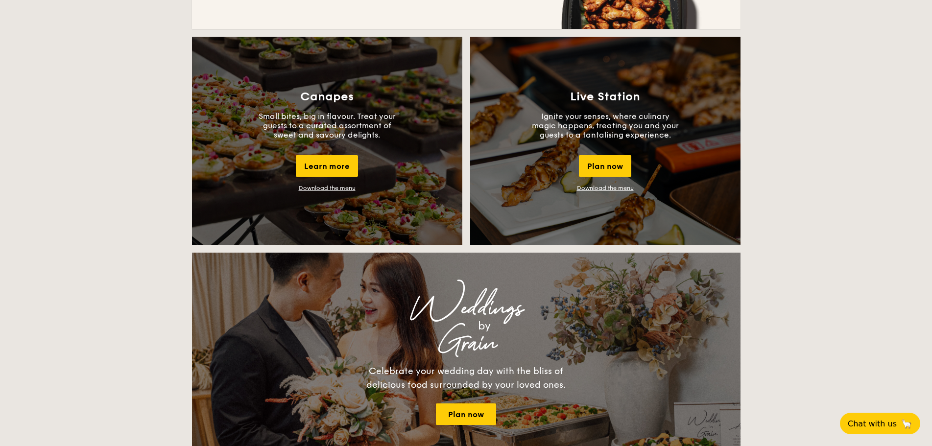 This screenshot has width=932, height=446. What do you see at coordinates (605, 97) in the screenshot?
I see `h3: Live Station` at bounding box center [605, 97].